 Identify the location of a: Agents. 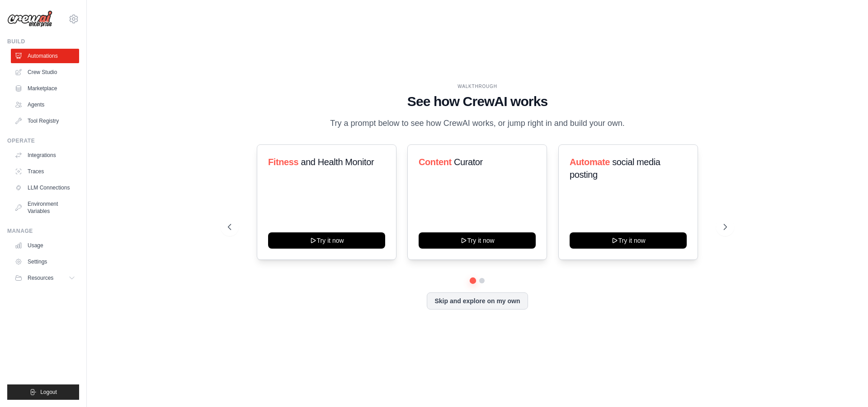
(45, 105).